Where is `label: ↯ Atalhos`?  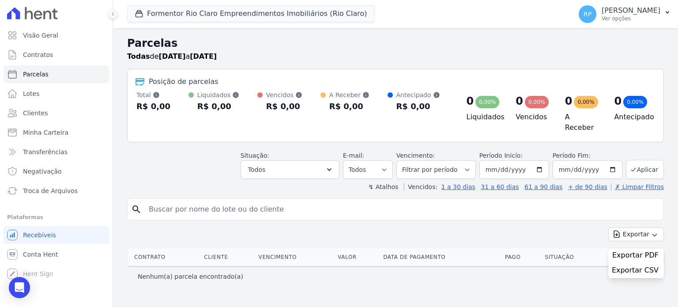 label: ↯ Atalhos is located at coordinates (383, 187).